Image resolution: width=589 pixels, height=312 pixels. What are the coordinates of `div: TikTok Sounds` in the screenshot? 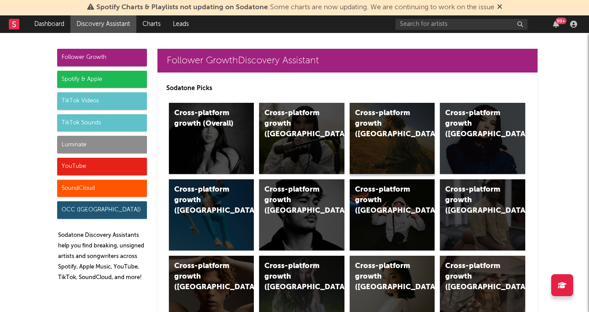 It's located at (102, 123).